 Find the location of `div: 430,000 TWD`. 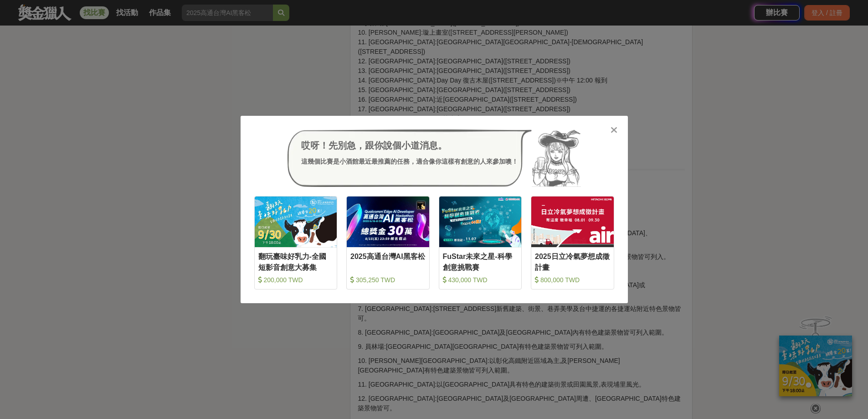

div: 430,000 TWD is located at coordinates (480, 280).